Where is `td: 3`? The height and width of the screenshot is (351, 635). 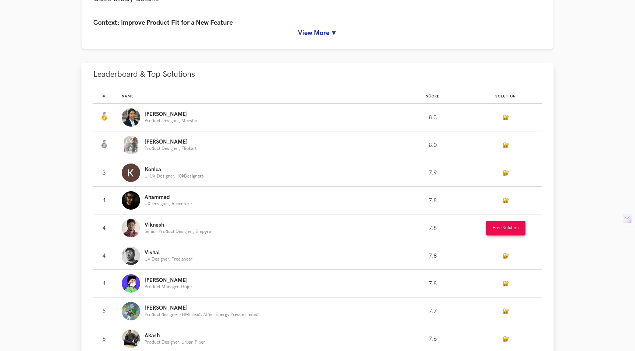 td: 3 is located at coordinates (107, 173).